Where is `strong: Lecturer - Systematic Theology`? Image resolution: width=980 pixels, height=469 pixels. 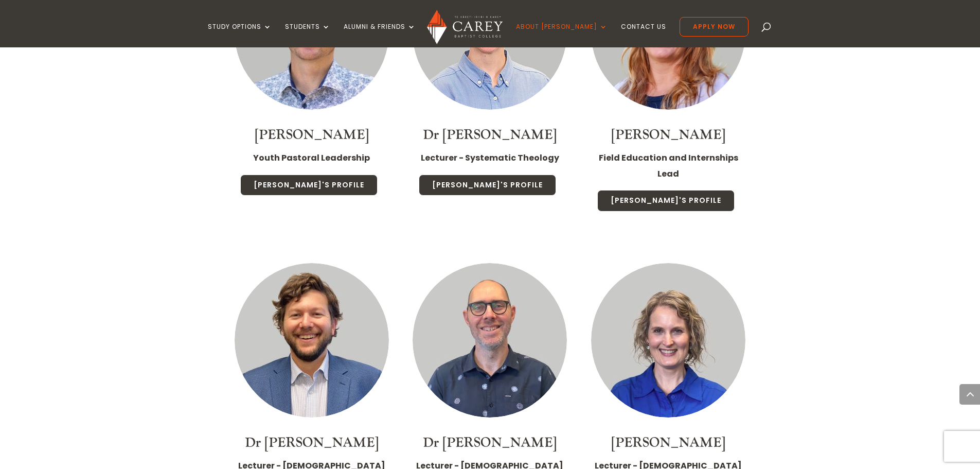
strong: Lecturer - Systematic Theology is located at coordinates (490, 158).